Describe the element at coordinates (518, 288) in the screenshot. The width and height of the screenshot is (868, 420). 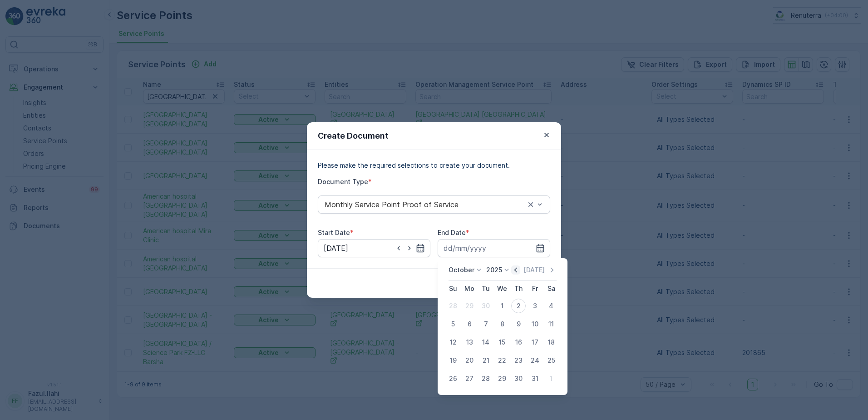
I see `th: Thursday` at that location.